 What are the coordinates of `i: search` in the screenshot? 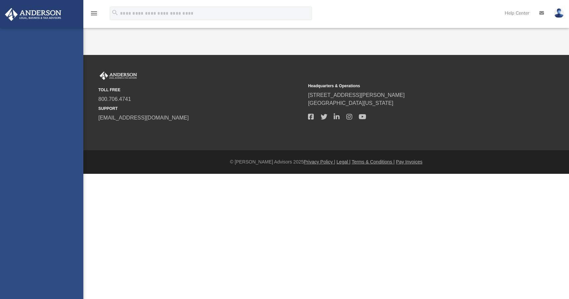 It's located at (115, 13).